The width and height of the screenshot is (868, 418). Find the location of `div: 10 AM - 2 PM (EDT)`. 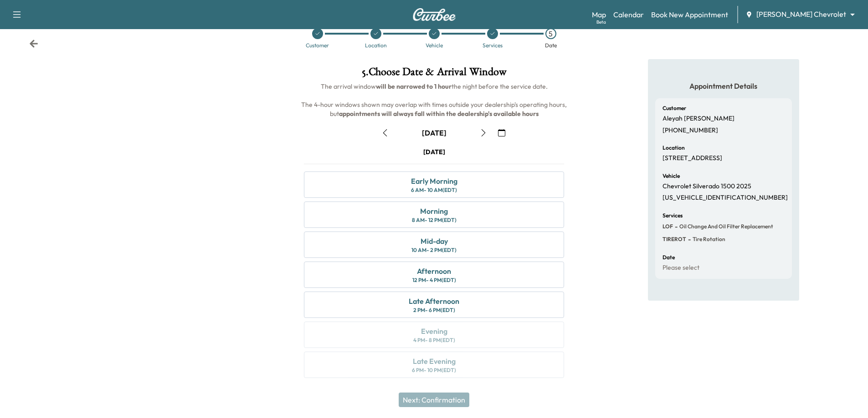

div: 10 AM - 2 PM (EDT) is located at coordinates (433, 250).